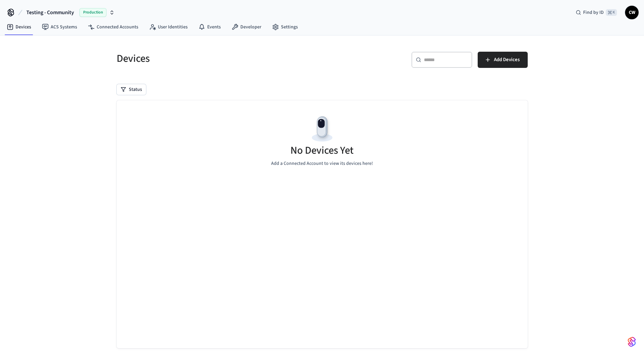 This screenshot has width=644, height=354. I want to click on img: Devices Empty State, so click(322, 129).